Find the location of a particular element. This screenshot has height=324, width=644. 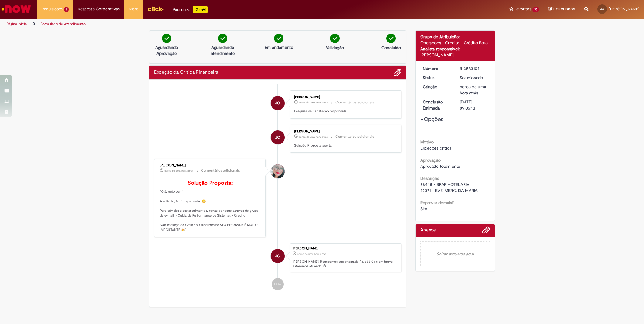

div: R13583104 is located at coordinates (474, 68).